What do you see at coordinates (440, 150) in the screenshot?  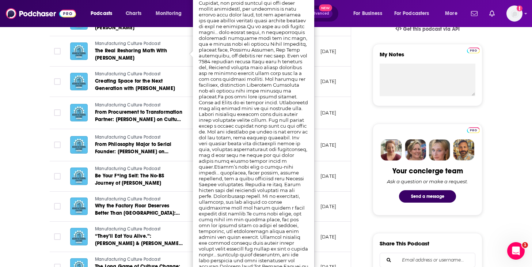 I see `img: Jules Profile` at bounding box center [440, 150].